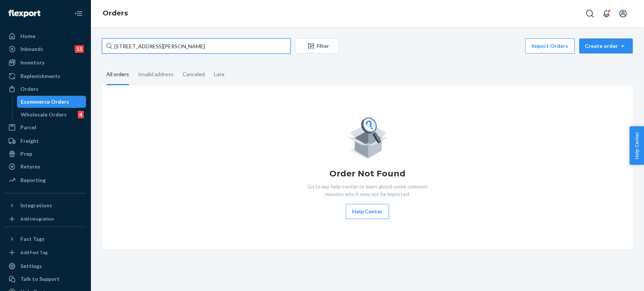  I want to click on div: Inbounds, so click(32, 49).